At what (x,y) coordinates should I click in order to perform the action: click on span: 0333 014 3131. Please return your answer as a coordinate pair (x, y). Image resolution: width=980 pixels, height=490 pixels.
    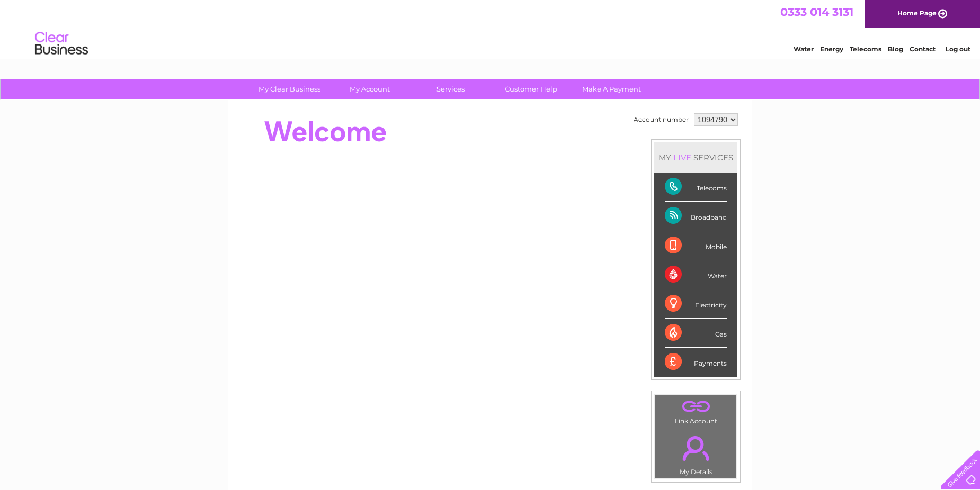
    Looking at the image, I should click on (817, 12).